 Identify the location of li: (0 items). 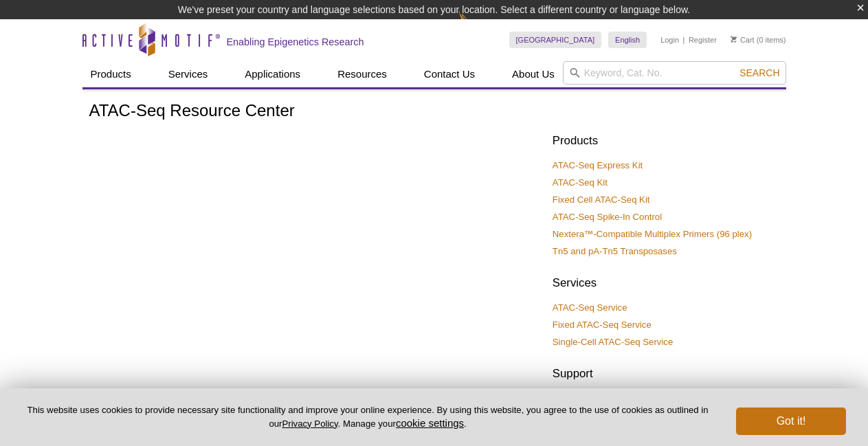
(758, 40).